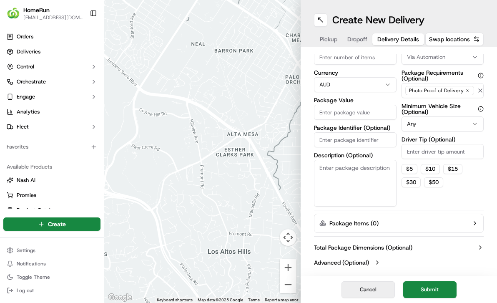 The image size is (497, 303). What do you see at coordinates (120, 297) in the screenshot?
I see `img: Google` at bounding box center [120, 297].